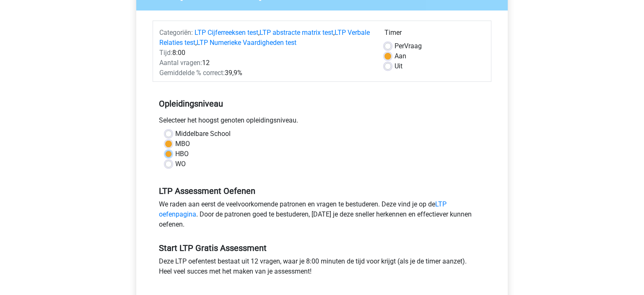 This screenshot has width=644, height=295. I want to click on a: LTP abstracte matrix test, so click(297, 32).